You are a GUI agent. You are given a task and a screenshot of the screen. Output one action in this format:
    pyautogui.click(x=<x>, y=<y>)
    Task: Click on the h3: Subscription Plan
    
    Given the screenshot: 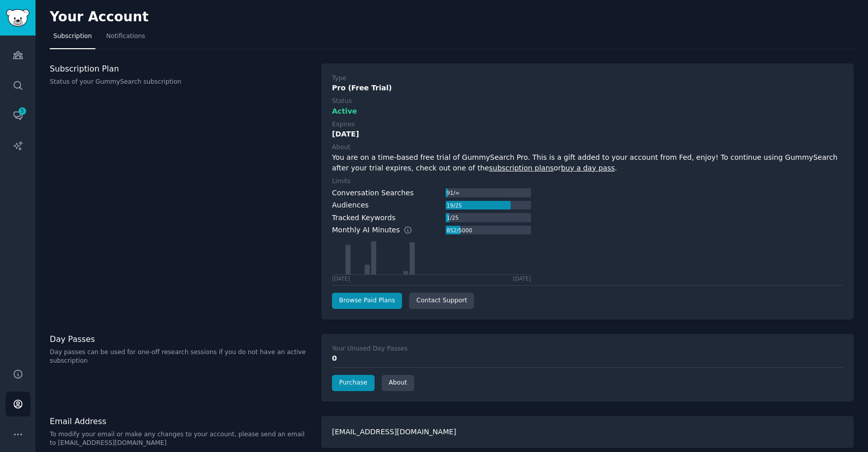 What is the action you would take?
    pyautogui.click(x=180, y=68)
    